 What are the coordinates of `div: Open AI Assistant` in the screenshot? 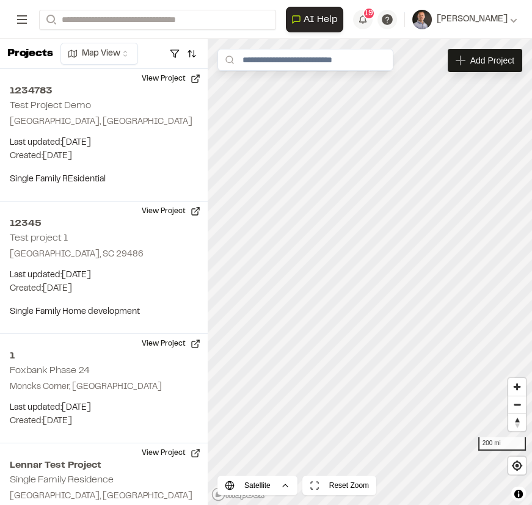 It's located at (317, 20).